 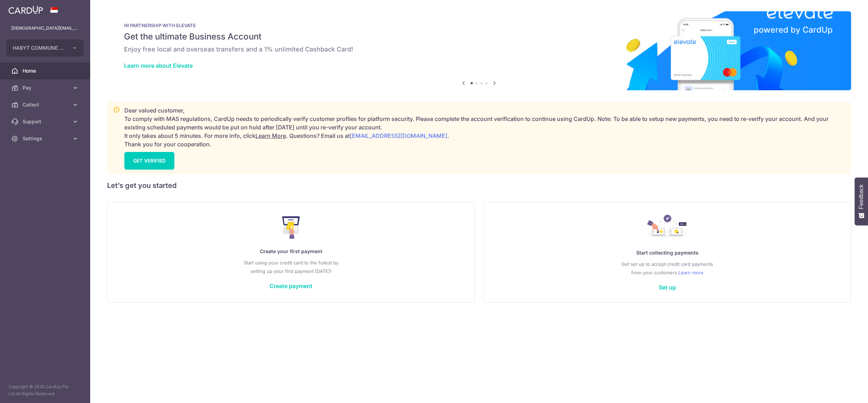 I want to click on h5: Let’s get you started, so click(x=479, y=185).